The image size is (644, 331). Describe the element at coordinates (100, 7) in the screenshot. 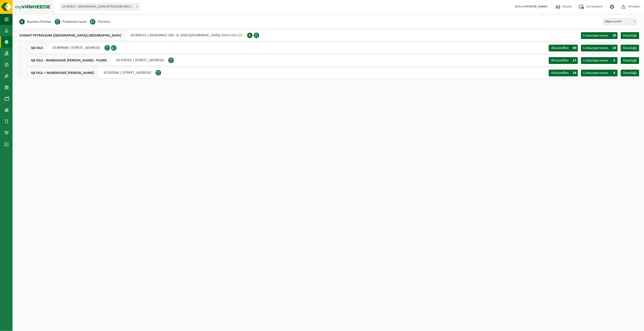

I see `span: 10-903515 - KUWAIT PETROLEUM (BELGIUM) NV - ANTWERPEN` at that location.